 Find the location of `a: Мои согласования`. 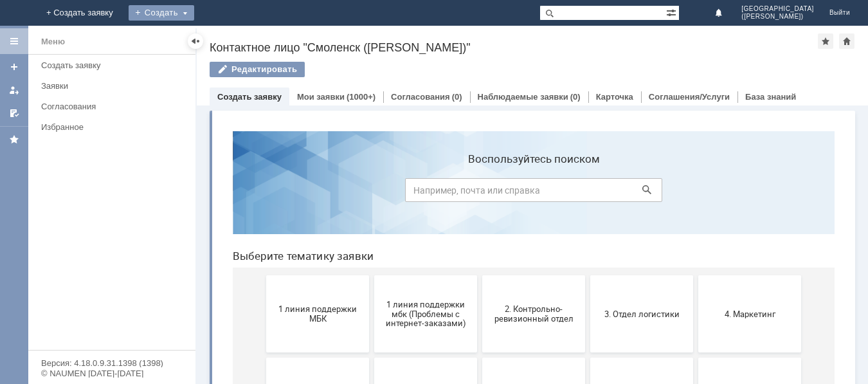

a: Мои согласования is located at coordinates (14, 113).